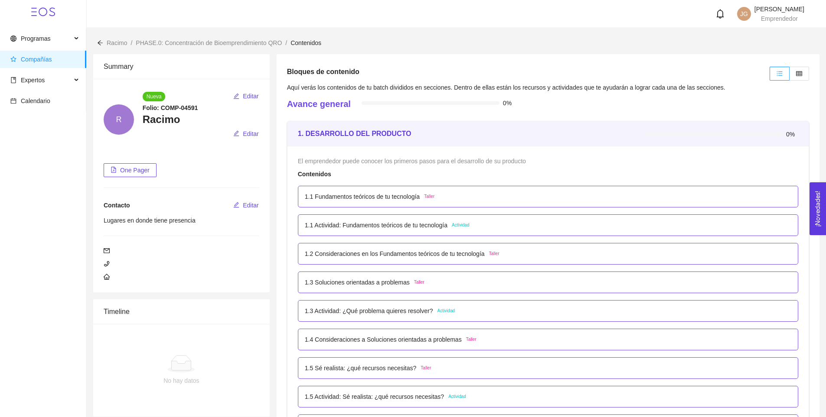  Describe the element at coordinates (170, 108) in the screenshot. I see `strong: Folio: COMP-04591` at that location.